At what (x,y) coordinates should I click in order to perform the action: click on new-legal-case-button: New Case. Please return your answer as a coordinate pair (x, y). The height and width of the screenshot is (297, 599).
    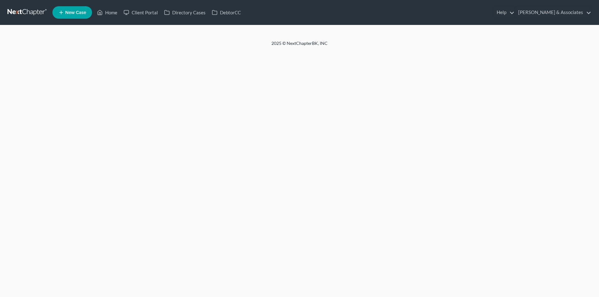
    Looking at the image, I should click on (72, 12).